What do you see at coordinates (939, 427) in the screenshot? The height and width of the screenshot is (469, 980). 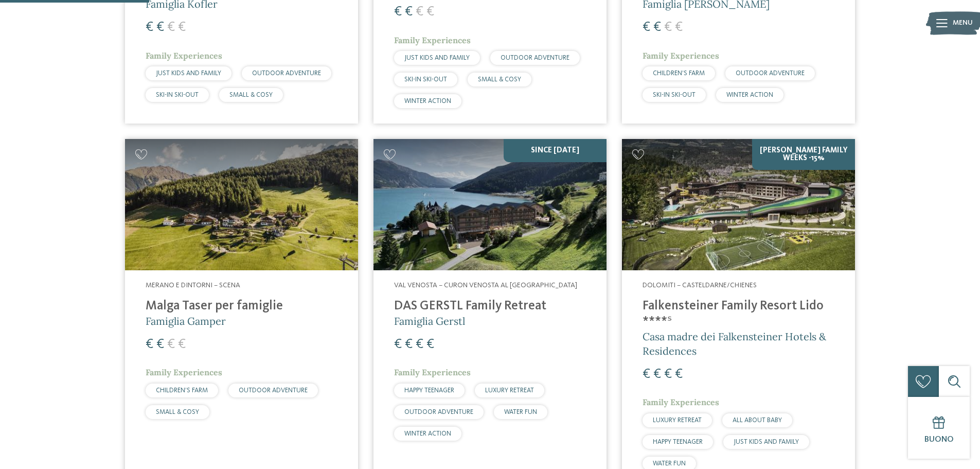 I see `a: Buono` at bounding box center [939, 427].